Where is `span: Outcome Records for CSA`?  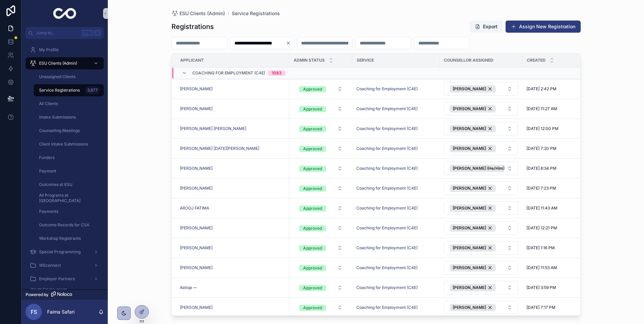
span: Outcome Records for CSA is located at coordinates (64, 225).